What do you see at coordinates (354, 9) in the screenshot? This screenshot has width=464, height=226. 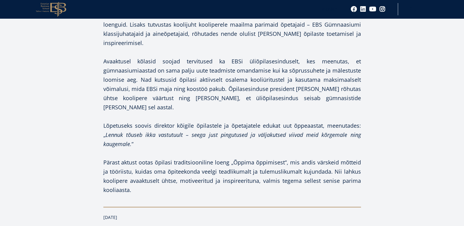 I see `a: Facebook` at bounding box center [354, 9].